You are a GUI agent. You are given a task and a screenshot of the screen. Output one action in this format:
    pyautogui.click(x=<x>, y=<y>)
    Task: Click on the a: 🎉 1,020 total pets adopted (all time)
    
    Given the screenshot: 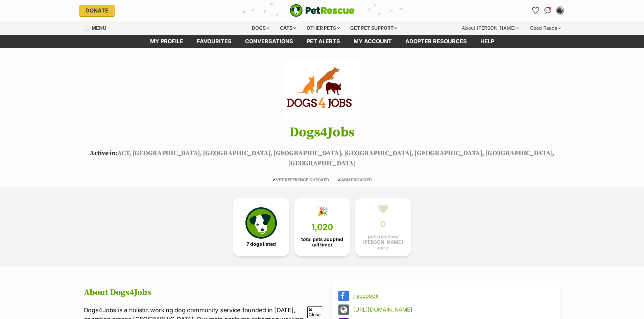 What is the action you would take?
    pyautogui.click(x=322, y=227)
    